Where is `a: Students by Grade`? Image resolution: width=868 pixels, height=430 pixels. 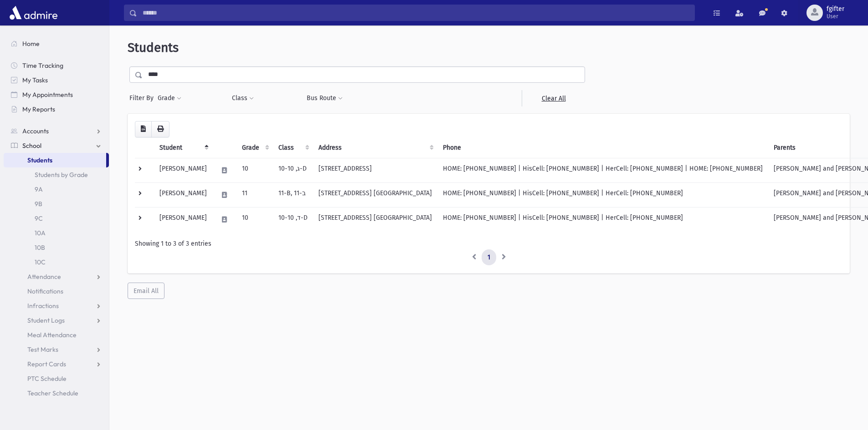 a: Students by Grade is located at coordinates (56, 174).